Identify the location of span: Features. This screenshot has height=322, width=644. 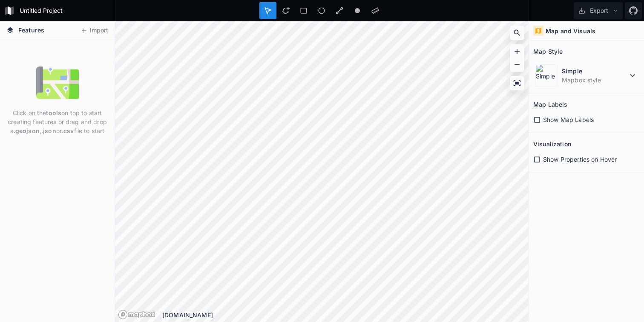
(31, 30).